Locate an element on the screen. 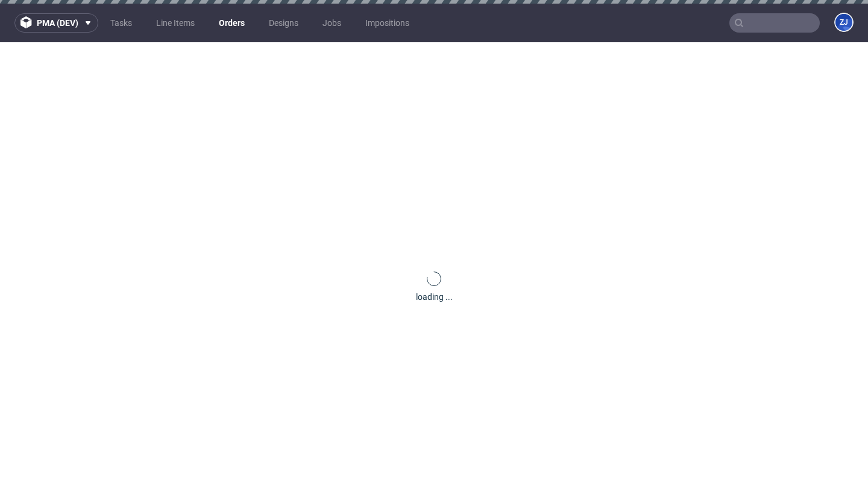 The width and height of the screenshot is (868, 490). a: Jobs is located at coordinates (332, 23).